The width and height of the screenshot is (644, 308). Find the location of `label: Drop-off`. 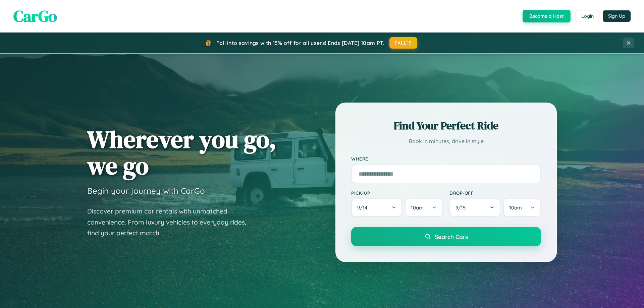

label: Drop-off is located at coordinates (495, 193).